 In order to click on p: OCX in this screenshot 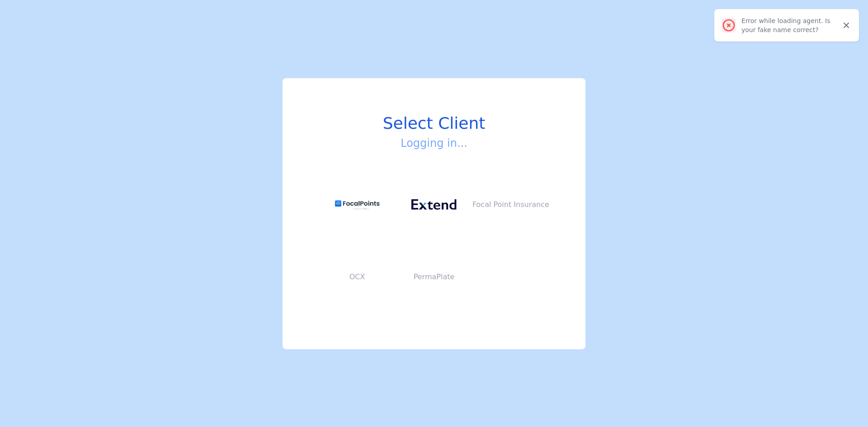, I will do `click(357, 277)`.